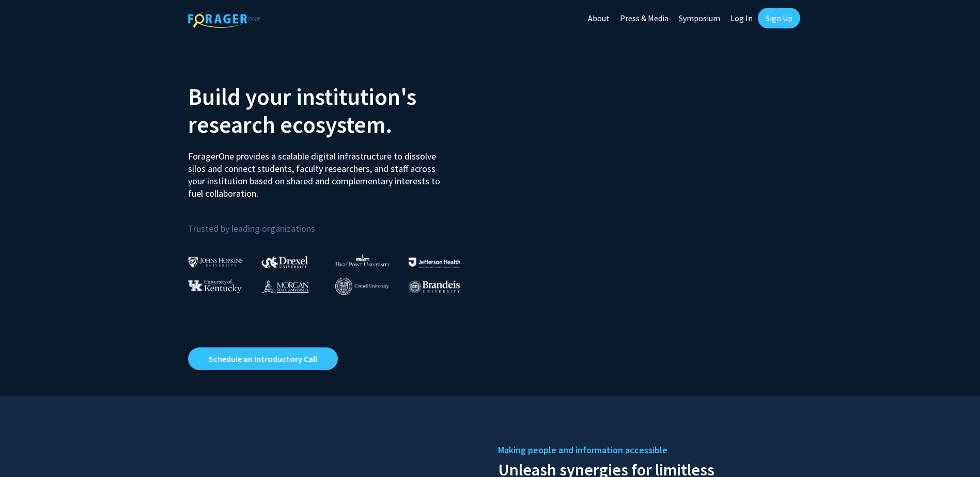 The height and width of the screenshot is (477, 980). Describe the element at coordinates (285, 286) in the screenshot. I see `img: Morgan State University` at that location.